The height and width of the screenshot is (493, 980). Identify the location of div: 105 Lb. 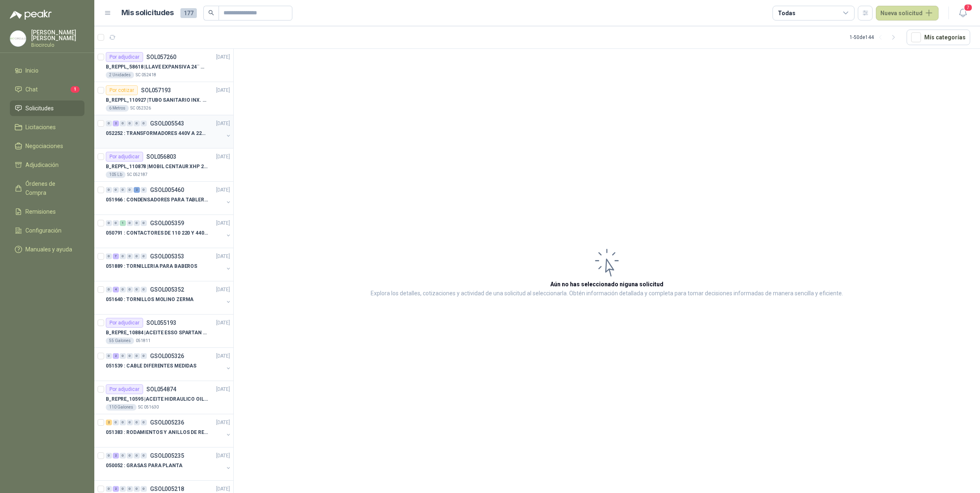
(116, 175).